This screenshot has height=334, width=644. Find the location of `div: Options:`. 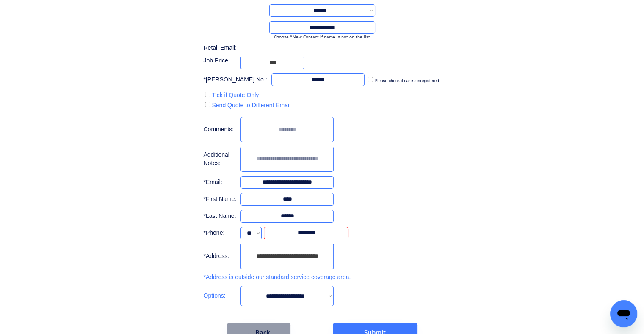

div: Options: is located at coordinates (220, 296).